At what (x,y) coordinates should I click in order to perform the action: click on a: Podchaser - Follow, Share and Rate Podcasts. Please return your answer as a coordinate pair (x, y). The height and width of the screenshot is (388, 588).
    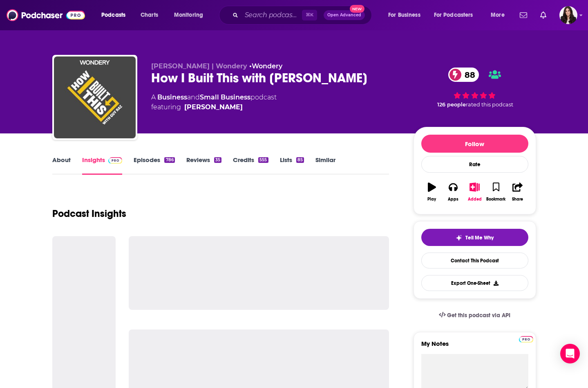
    Looking at the image, I should click on (46, 15).